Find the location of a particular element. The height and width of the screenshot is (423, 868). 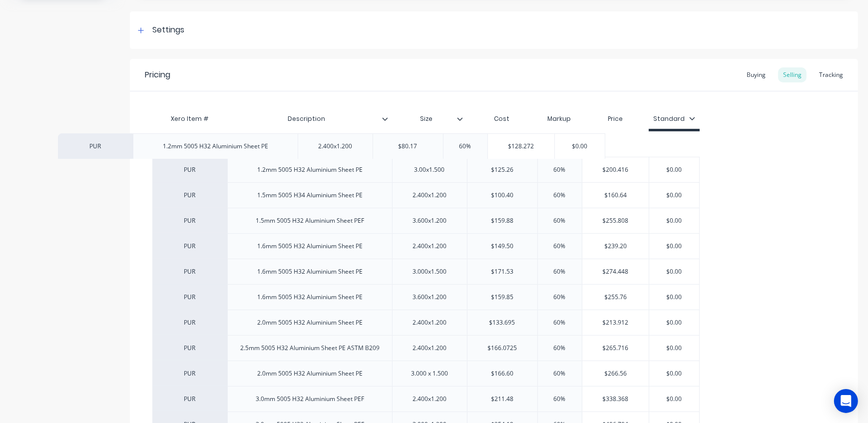

div: Tracking is located at coordinates (831, 75).